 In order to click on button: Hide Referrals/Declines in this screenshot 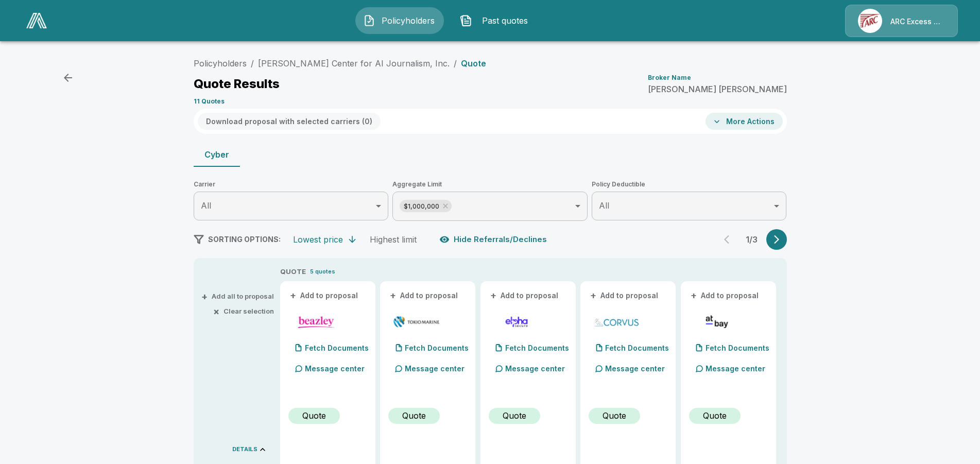, I will do `click(493, 240)`.